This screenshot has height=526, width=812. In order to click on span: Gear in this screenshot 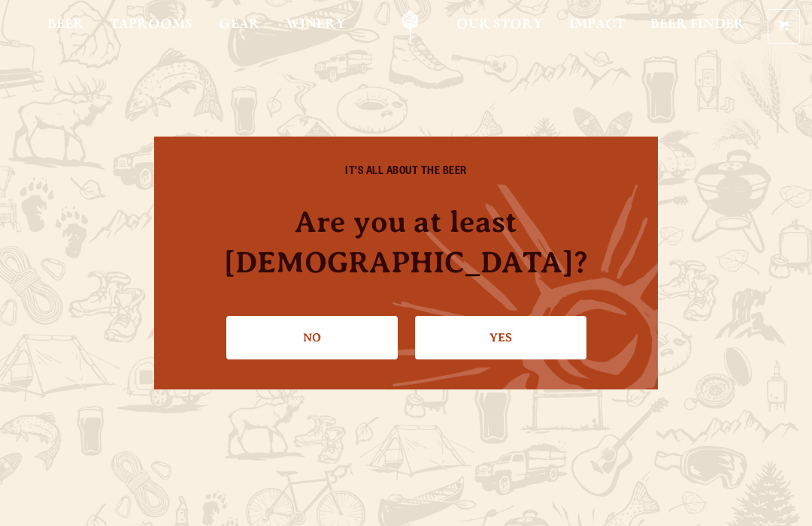, I will do `click(239, 25)`.